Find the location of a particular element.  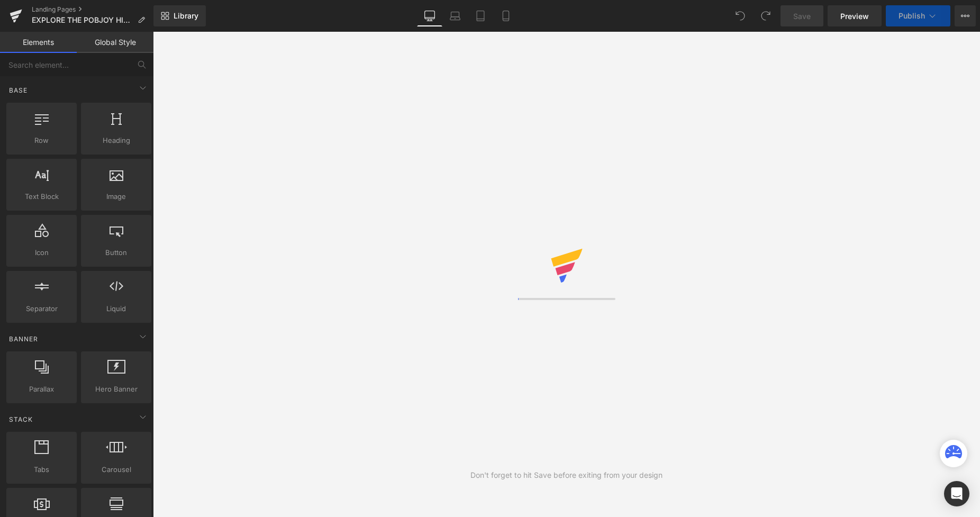

span: Banner is located at coordinates (24, 338).